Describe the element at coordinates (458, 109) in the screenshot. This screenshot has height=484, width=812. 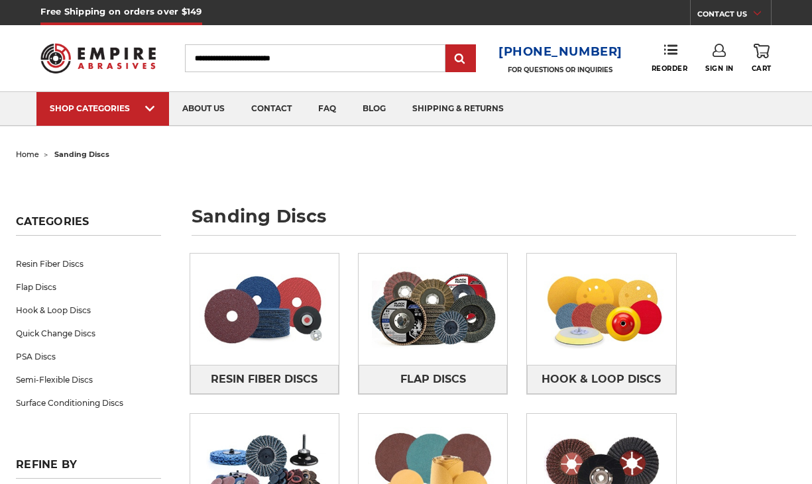
I see `a: shipping & returns` at that location.